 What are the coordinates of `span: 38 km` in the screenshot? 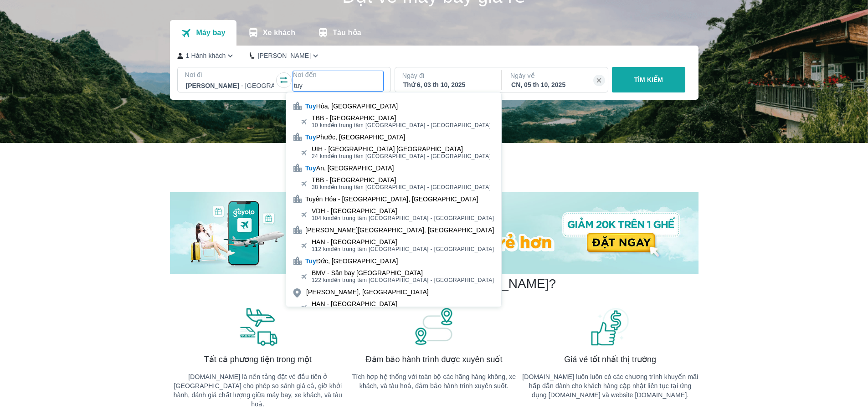 It's located at (319, 187).